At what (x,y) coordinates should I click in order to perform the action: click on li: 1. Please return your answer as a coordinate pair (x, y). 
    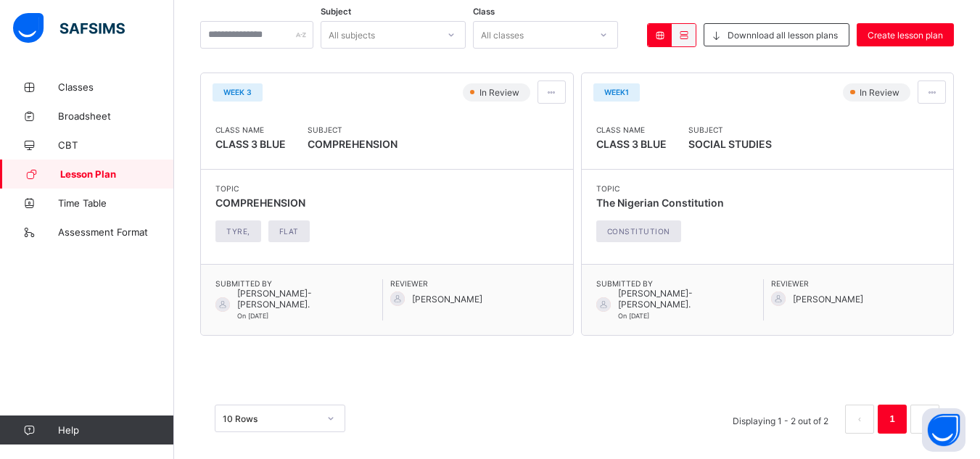
    Looking at the image, I should click on (892, 419).